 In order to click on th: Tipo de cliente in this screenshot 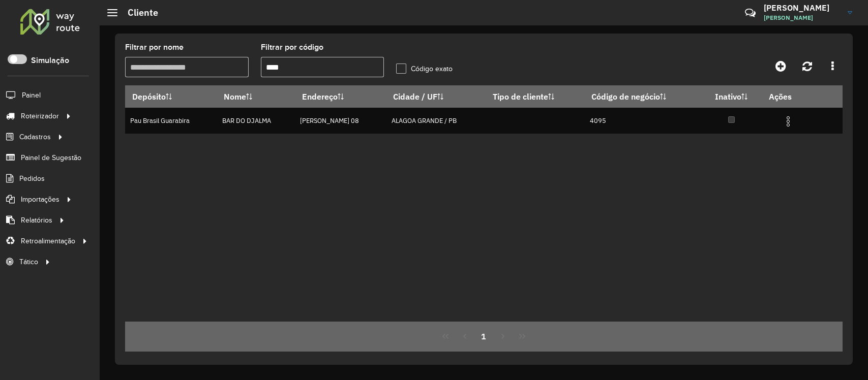, I will do `click(535, 96)`.